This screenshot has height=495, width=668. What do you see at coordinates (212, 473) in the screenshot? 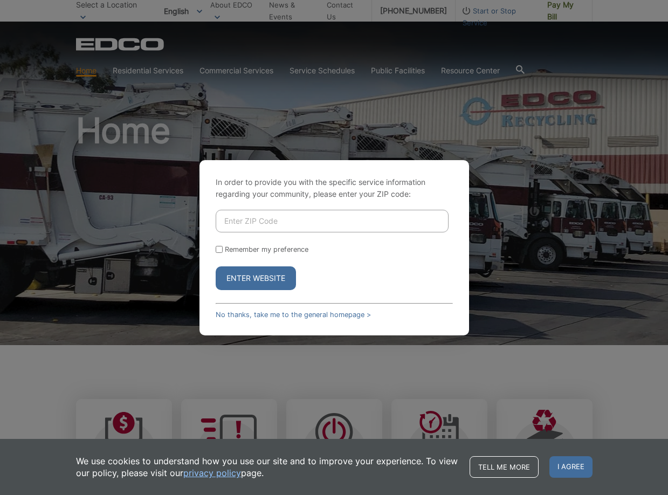
I see `a: privacy policy` at bounding box center [212, 473].